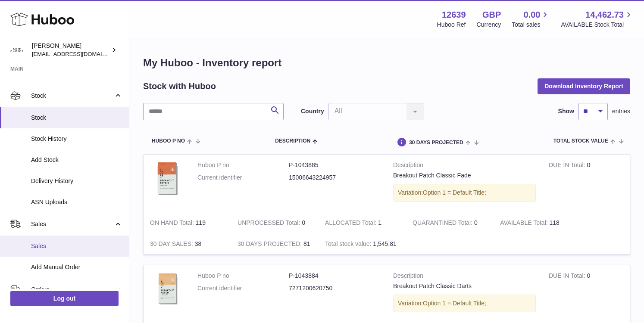  I want to click on strong: Total stock value, so click(349, 244).